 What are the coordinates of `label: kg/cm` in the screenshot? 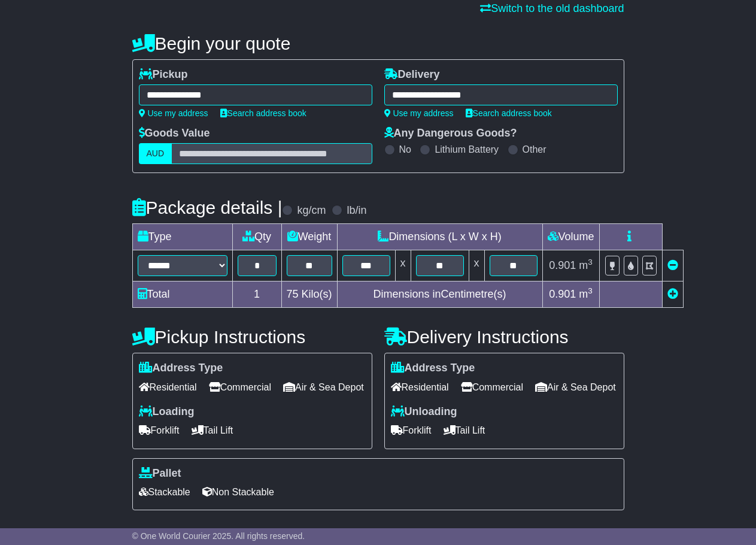 It's located at (311, 211).